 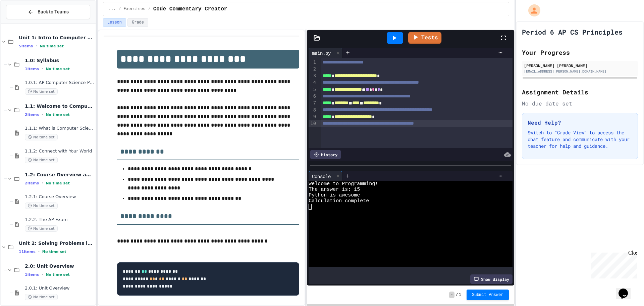 I want to click on span: Submit Answer, so click(x=488, y=295).